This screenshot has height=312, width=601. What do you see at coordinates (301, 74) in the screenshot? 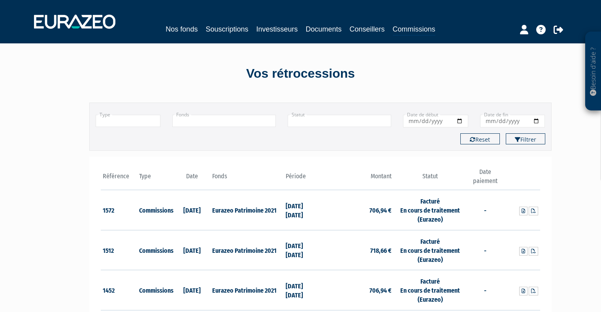
I see `div: Vos rétrocessions` at bounding box center [301, 74].